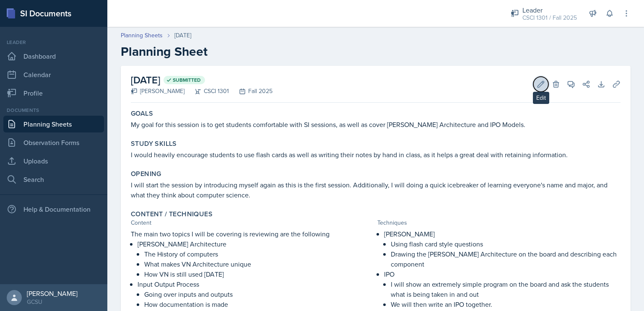  Describe the element at coordinates (503, 274) in the screenshot. I see `p: IPO` at that location.